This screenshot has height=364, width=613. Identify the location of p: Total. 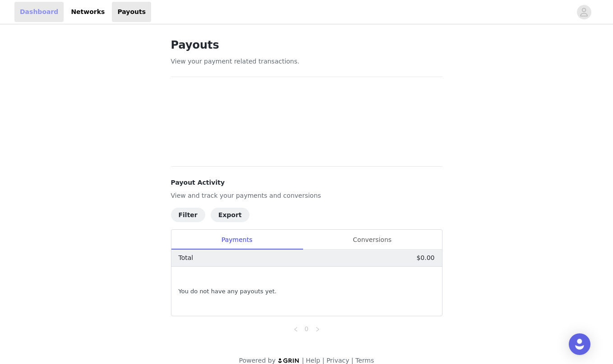
(186, 258).